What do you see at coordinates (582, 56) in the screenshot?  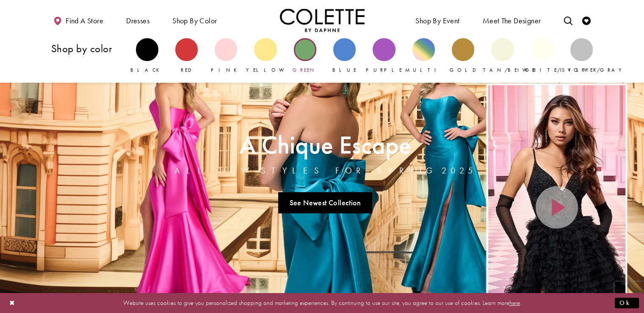 I see `a: Silver/Gray` at bounding box center [582, 56].